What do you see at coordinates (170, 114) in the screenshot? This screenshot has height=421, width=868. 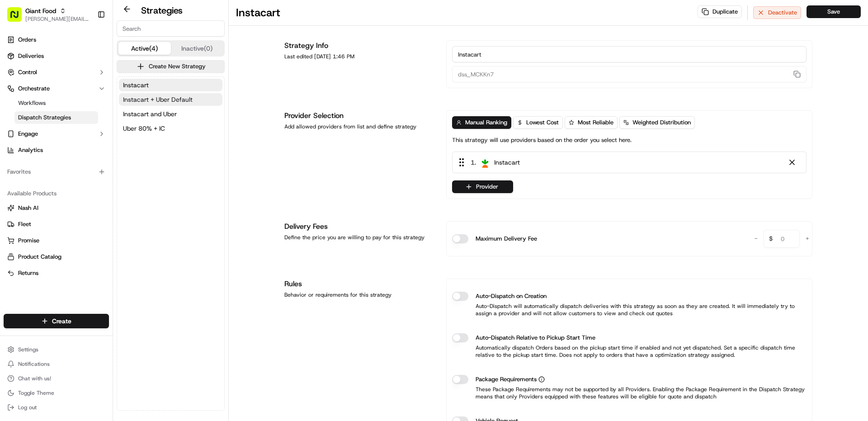 I see `a: Instacart and Uber` at bounding box center [170, 114].